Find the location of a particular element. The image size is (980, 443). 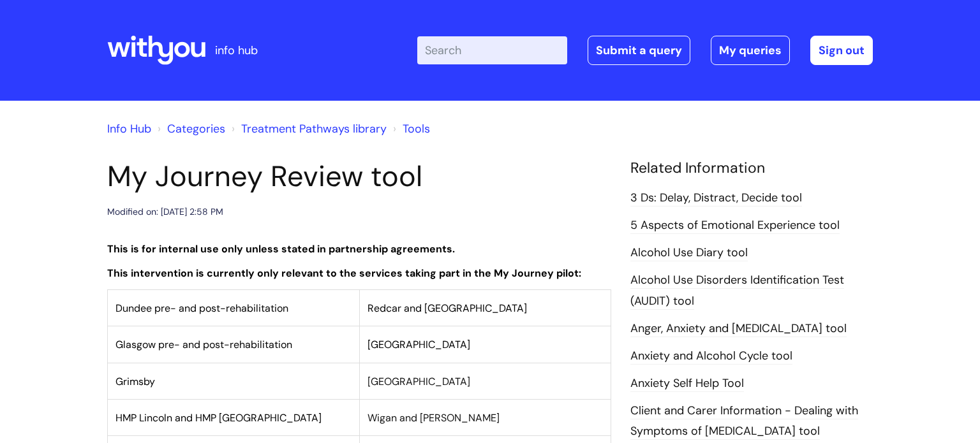

p: info hub is located at coordinates (236, 50).